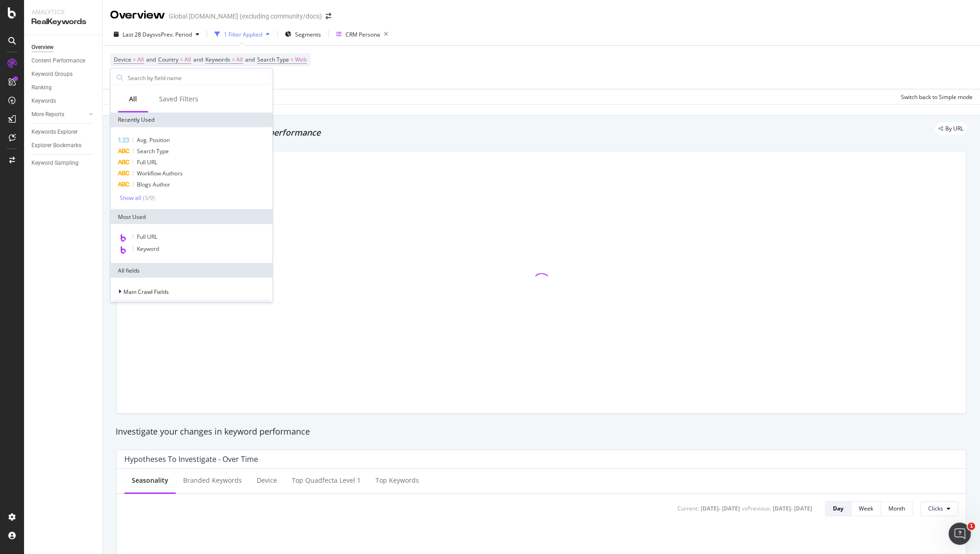 Image resolution: width=980 pixels, height=554 pixels. What do you see at coordinates (940, 509) in the screenshot?
I see `button: Clicks` at bounding box center [940, 509].